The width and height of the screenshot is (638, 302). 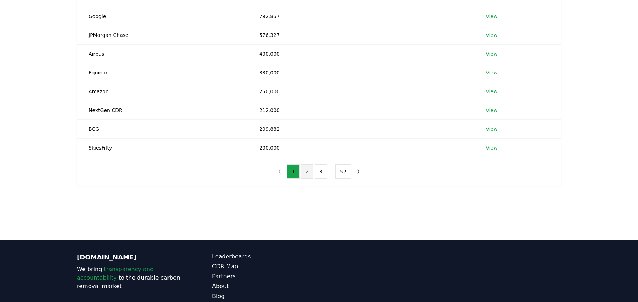 I want to click on td: SkiesFifty, so click(x=163, y=147).